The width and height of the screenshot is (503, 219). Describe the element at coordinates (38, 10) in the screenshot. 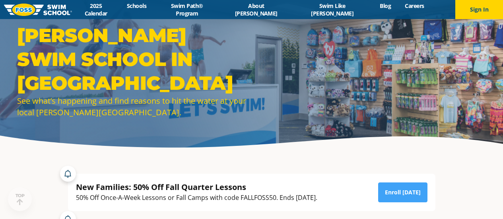

I see `img: FOSS Swim School Logo` at that location.